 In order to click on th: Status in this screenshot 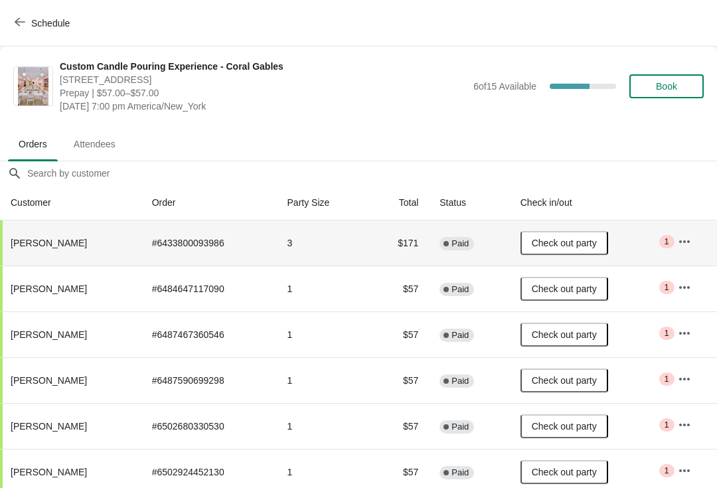, I will do `click(469, 203)`.